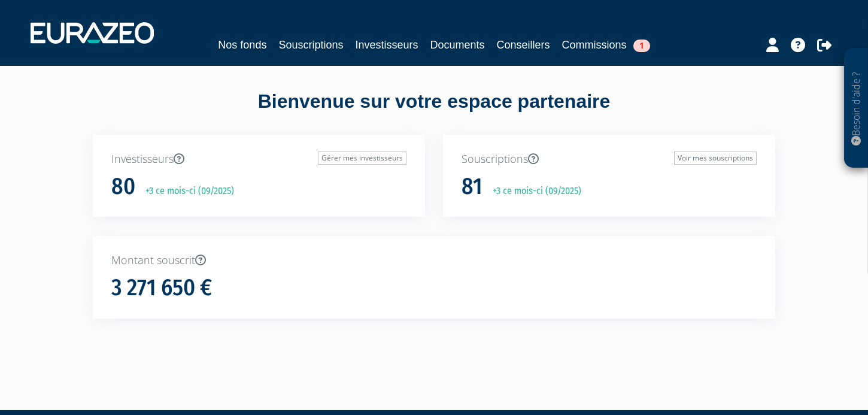 The image size is (868, 415). What do you see at coordinates (259, 159) in the screenshot?
I see `p: Investisseurs` at bounding box center [259, 159].